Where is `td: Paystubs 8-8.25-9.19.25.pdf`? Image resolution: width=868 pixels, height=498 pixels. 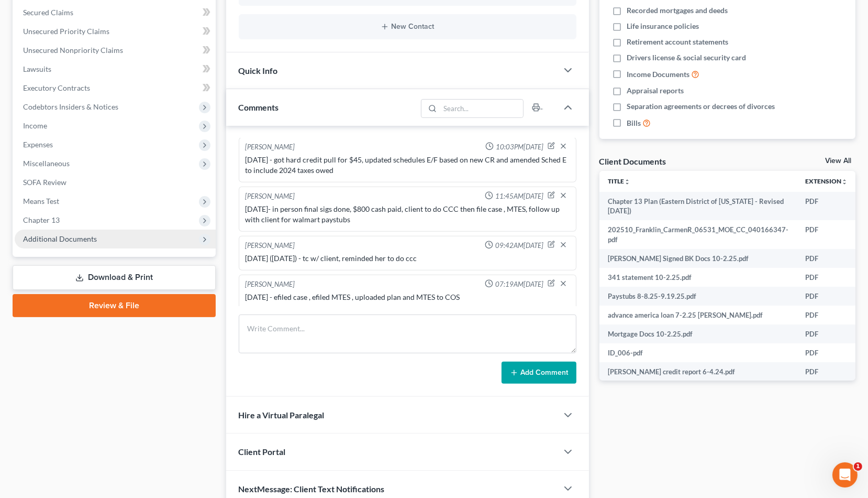
td: Paystubs 8-8.25-9.19.25.pdf is located at coordinates (698, 296).